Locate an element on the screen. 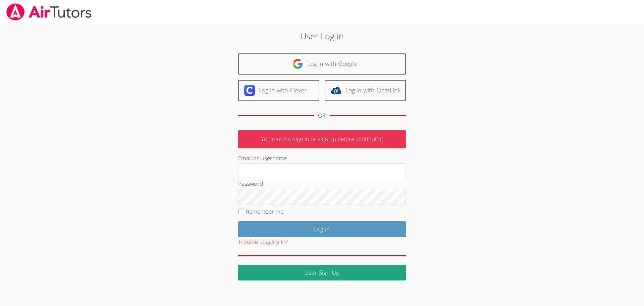 The height and width of the screenshot is (306, 644). a: Log in with Clever is located at coordinates (279, 90).